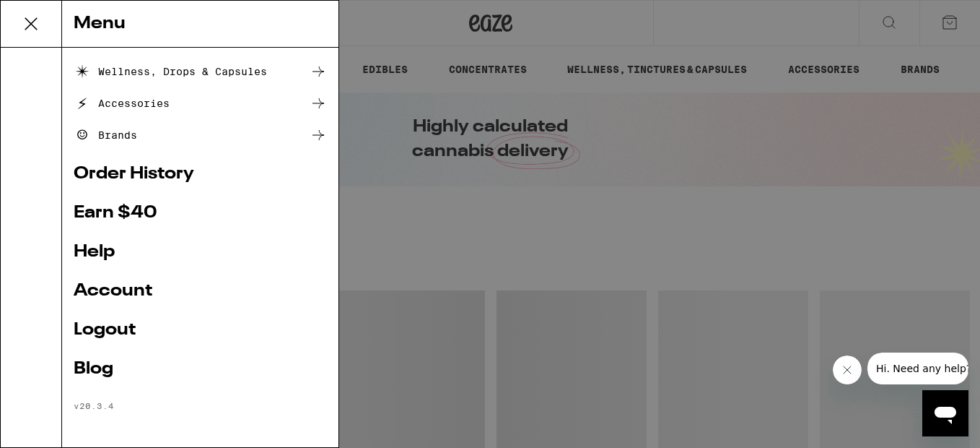 The width and height of the screenshot is (980, 448). Describe the element at coordinates (200, 103) in the screenshot. I see `a: Accessories` at that location.